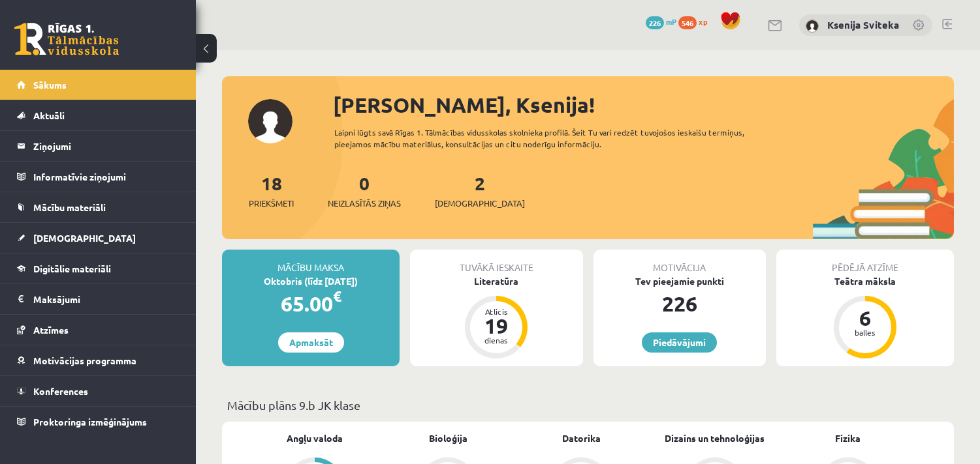 The image size is (980, 464). I want to click on div: Tev pieejamie punkti, so click(679, 281).